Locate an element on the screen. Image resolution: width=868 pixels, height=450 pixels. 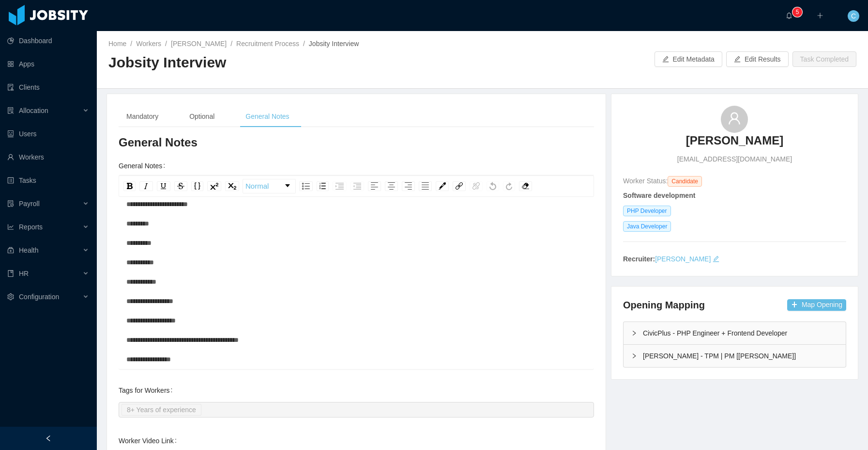
div: Superscript is located at coordinates (214, 186).